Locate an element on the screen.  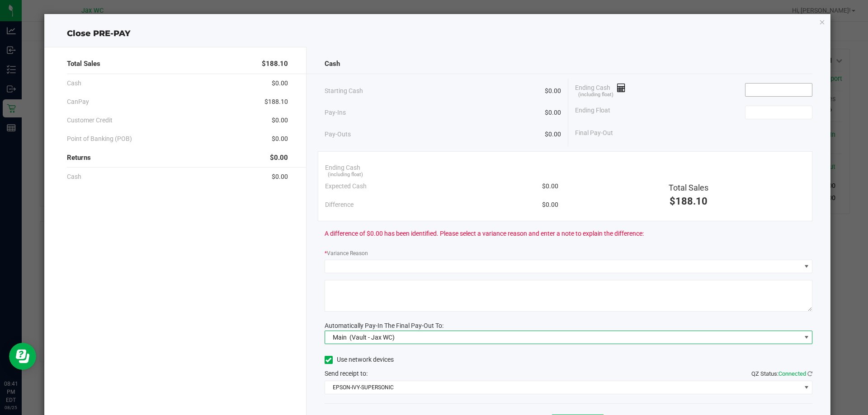
span: Point of Banking (POB) is located at coordinates (100, 139).